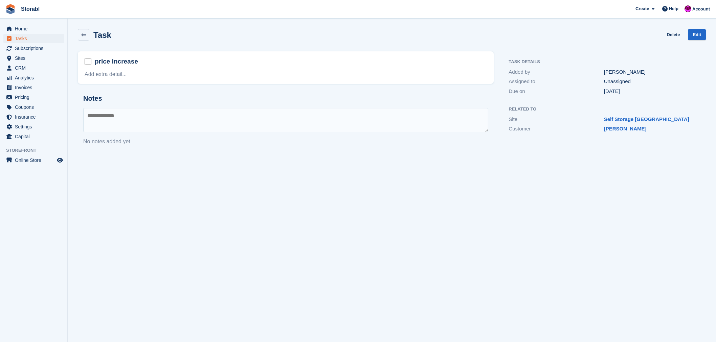 This screenshot has height=342, width=716. I want to click on img: Helen Morton, so click(688, 9).